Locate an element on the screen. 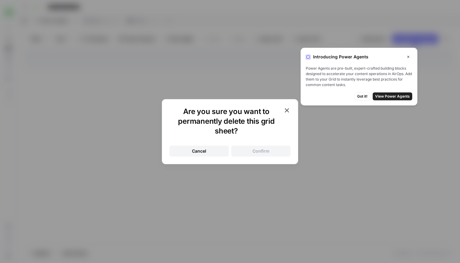  span: Got it! is located at coordinates (362, 96).